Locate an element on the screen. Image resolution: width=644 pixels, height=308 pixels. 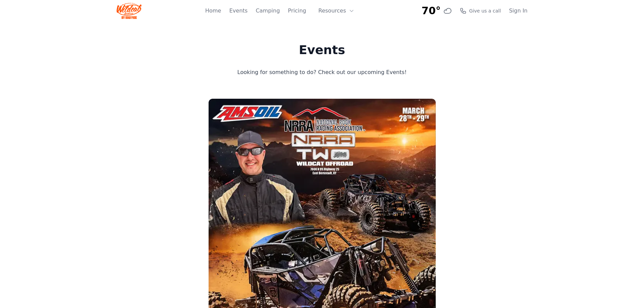
span: 70° is located at coordinates (431, 11).